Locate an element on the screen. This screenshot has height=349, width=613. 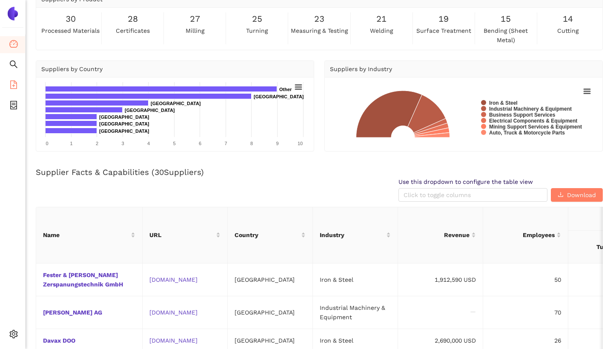
td: 1,912,590 USD is located at coordinates (441, 280).